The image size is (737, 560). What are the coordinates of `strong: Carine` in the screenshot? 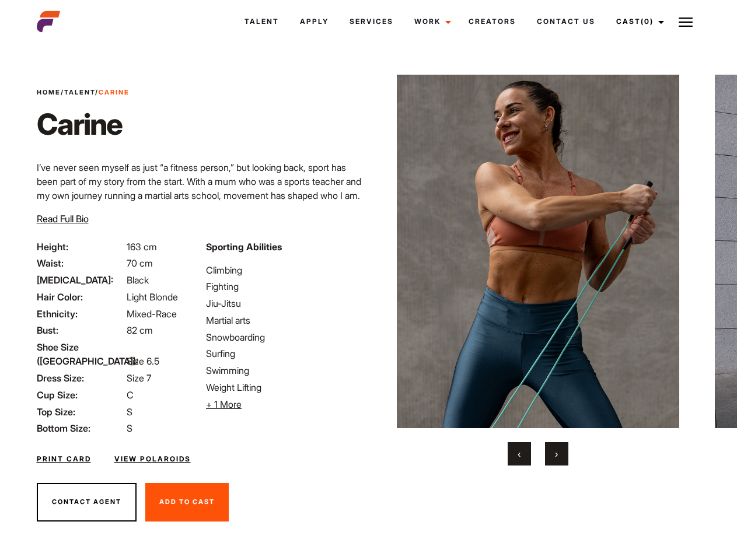 It's located at (114, 92).